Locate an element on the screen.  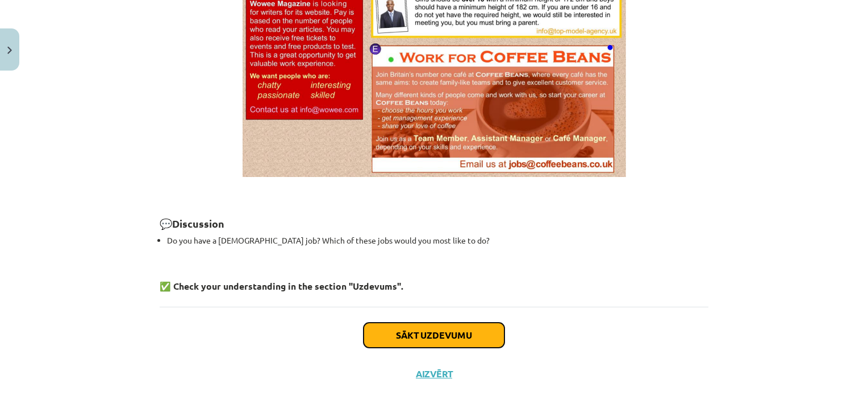
strong: ✅ Check your understanding in the section "Uzdevums". is located at coordinates (281, 286).